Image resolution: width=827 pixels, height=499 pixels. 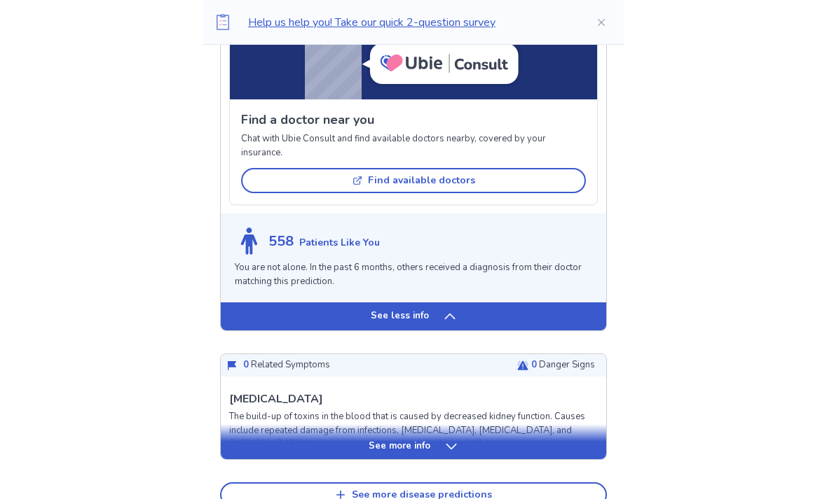 What do you see at coordinates (339, 242) in the screenshot?
I see `p: Patients Like You` at bounding box center [339, 242].